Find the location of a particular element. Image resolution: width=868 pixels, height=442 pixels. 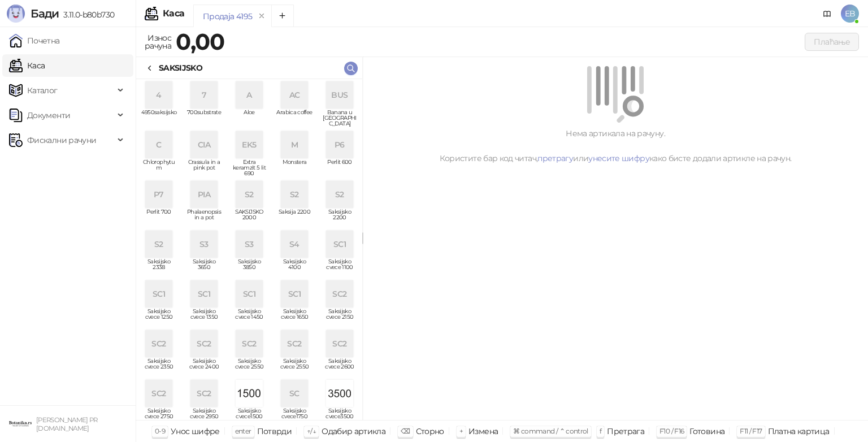

div: EK5 is located at coordinates (249, 145).